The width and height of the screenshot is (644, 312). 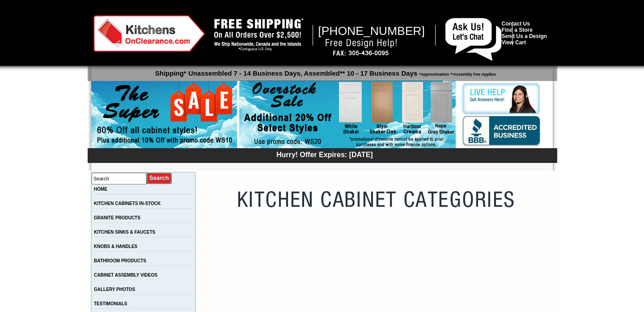 I want to click on a: GRANITE PRODUCTS, so click(x=117, y=217).